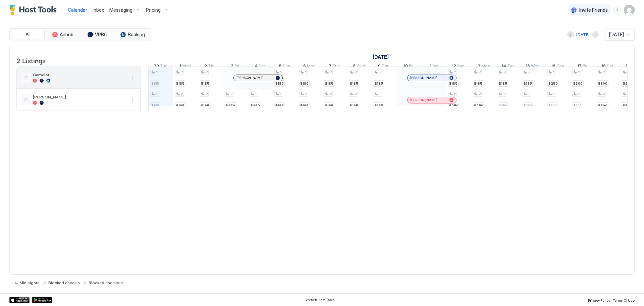 The height and width of the screenshot is (306, 644). I want to click on span: Sun, so click(461, 66).